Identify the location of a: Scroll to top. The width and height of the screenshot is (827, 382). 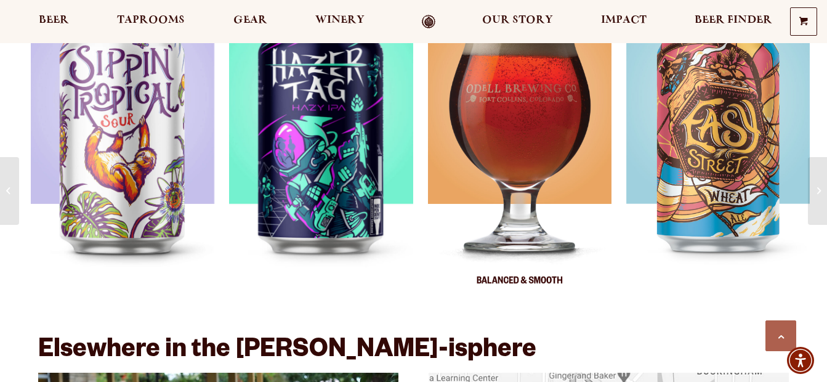
(781, 336).